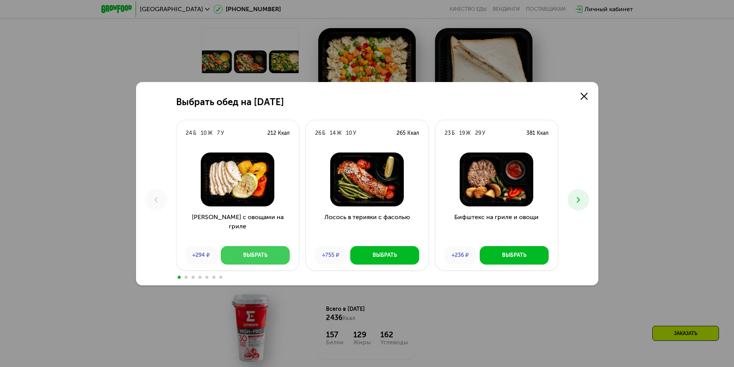 The image size is (734, 367). Describe the element at coordinates (497, 180) in the screenshot. I see `img: Бифштекс на гриле и овощи` at that location.